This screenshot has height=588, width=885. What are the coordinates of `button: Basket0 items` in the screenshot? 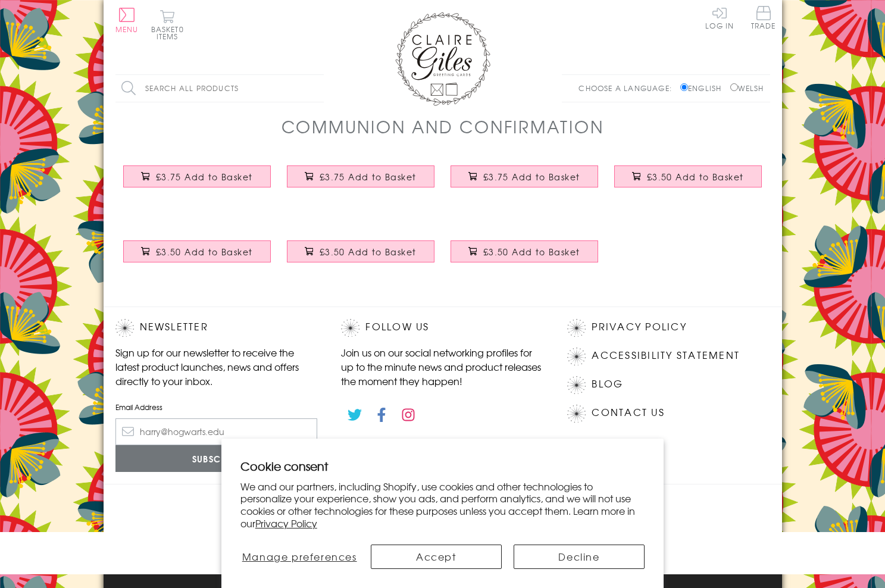 It's located at (167, 24).